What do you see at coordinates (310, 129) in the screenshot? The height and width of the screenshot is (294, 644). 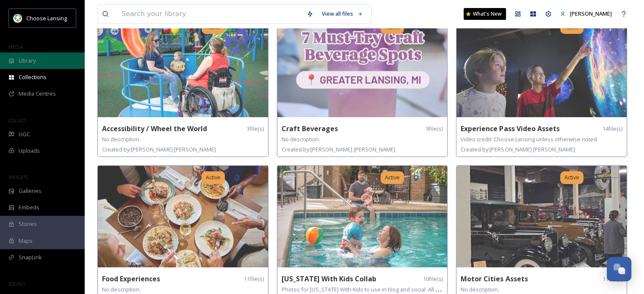 I see `strong: Craft Beverages` at bounding box center [310, 129].